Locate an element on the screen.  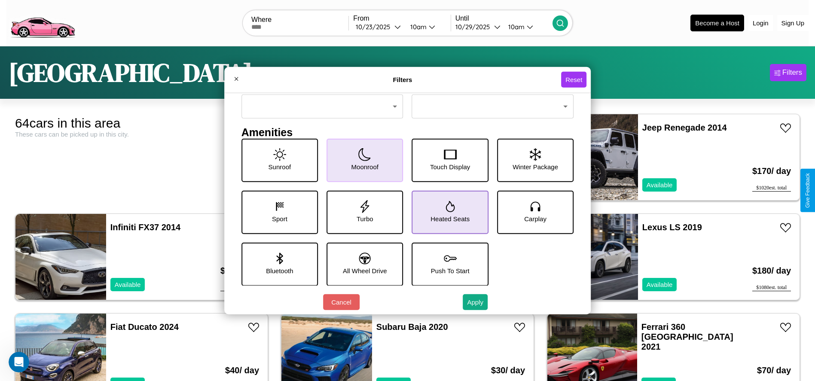
h4: Amenities is located at coordinates (408, 132).